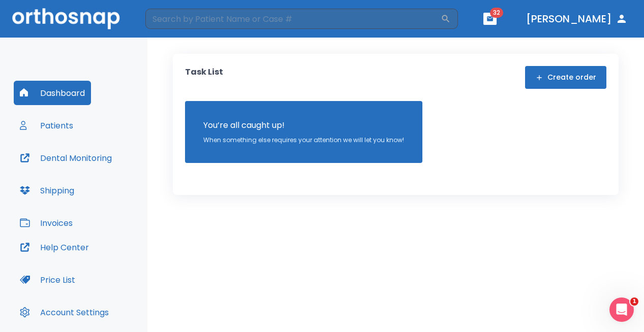 The image size is (644, 332). What do you see at coordinates (65, 158) in the screenshot?
I see `button: Dental Monitoring` at bounding box center [65, 158].